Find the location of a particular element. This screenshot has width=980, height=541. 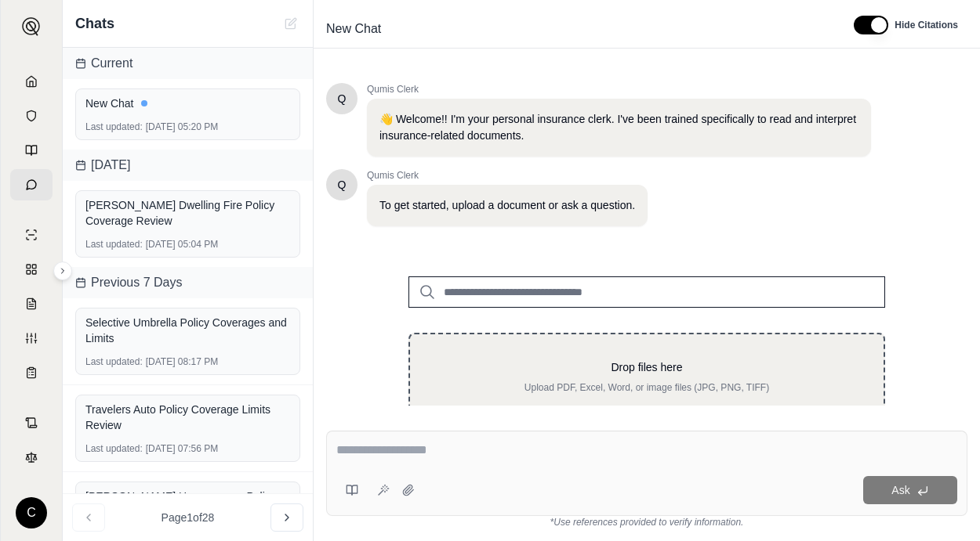

a: Claim Coverage is located at coordinates (31, 304).